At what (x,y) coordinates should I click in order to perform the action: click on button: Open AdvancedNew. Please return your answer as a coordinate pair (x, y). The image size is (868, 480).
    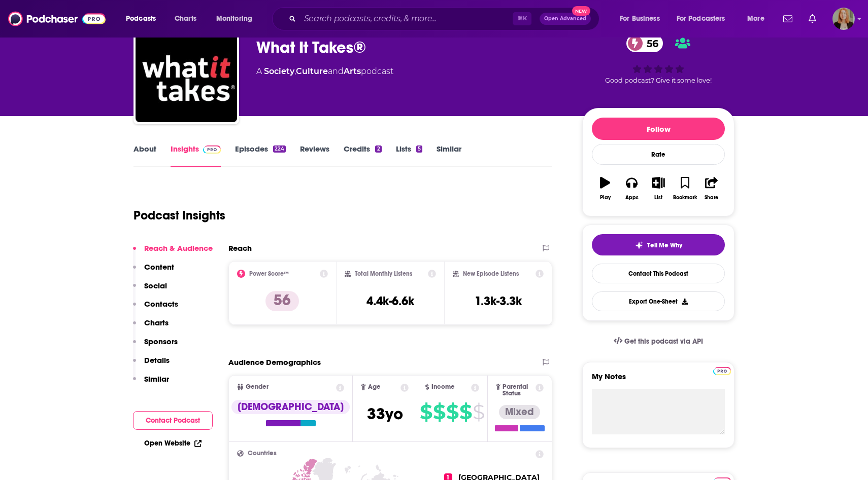
    Looking at the image, I should click on (565, 19).